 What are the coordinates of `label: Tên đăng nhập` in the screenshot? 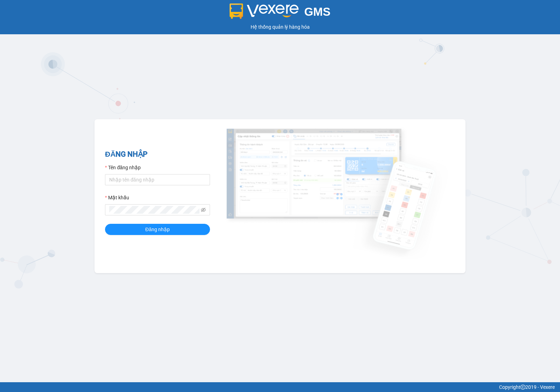 It's located at (123, 167).